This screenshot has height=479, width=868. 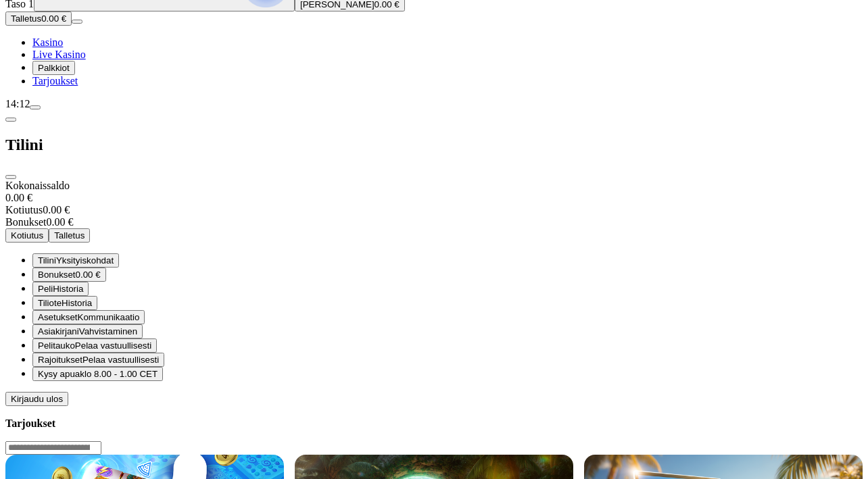 I want to click on button: Talletus, so click(x=69, y=236).